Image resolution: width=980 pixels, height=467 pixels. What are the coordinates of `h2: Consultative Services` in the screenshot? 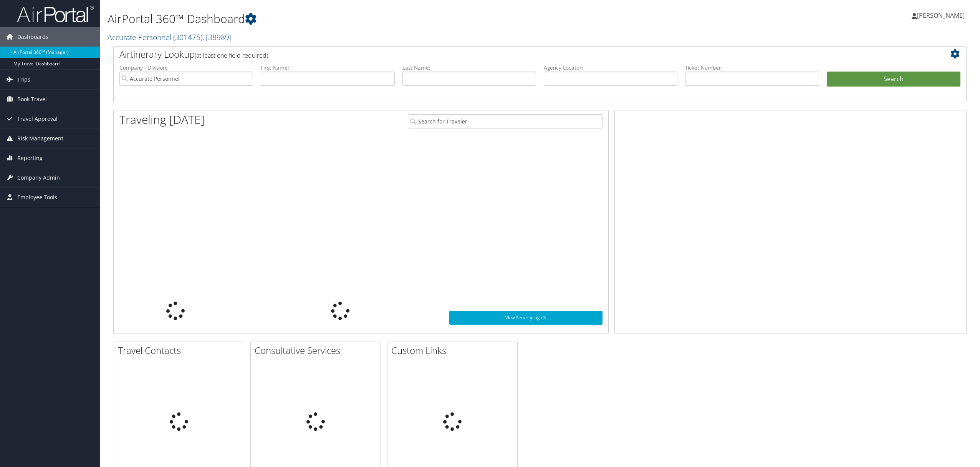 It's located at (317, 350).